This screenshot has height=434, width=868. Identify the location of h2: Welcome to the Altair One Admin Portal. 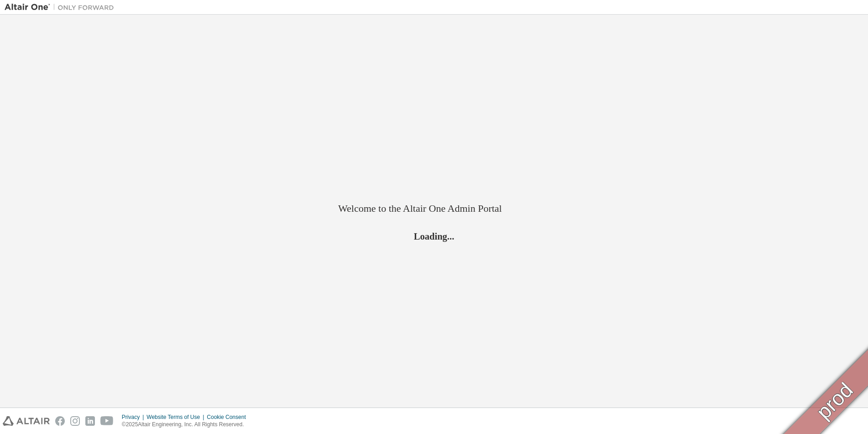
(434, 209).